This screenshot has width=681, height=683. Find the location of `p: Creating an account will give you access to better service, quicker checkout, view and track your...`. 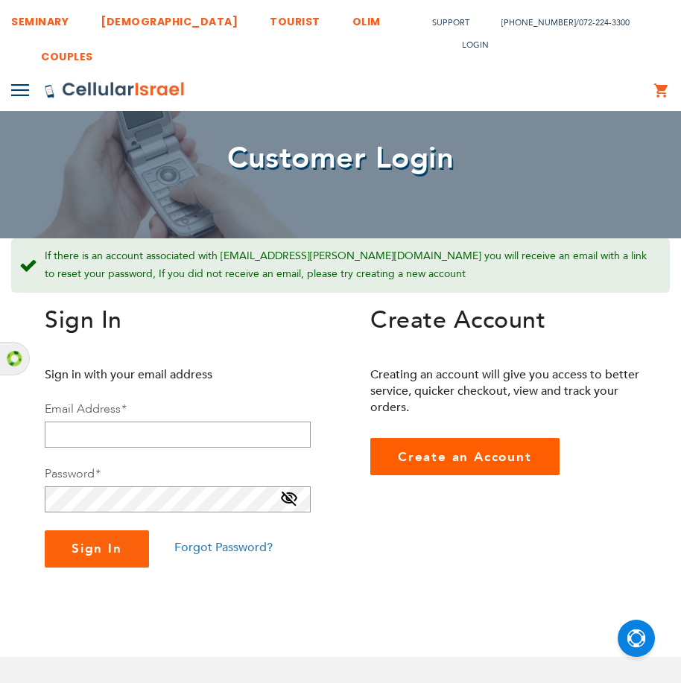

p: Creating an account will give you access to better service, quicker checkout, view and track your... is located at coordinates (510, 391).